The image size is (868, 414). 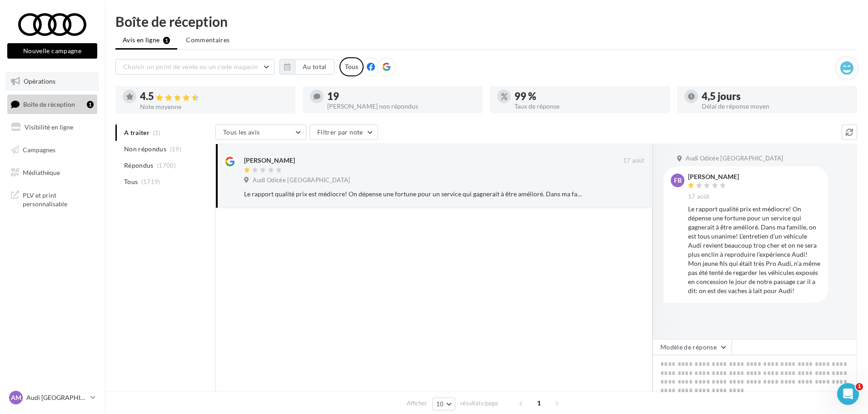 What do you see at coordinates (677, 181) in the screenshot?
I see `span: FB` at bounding box center [677, 181].